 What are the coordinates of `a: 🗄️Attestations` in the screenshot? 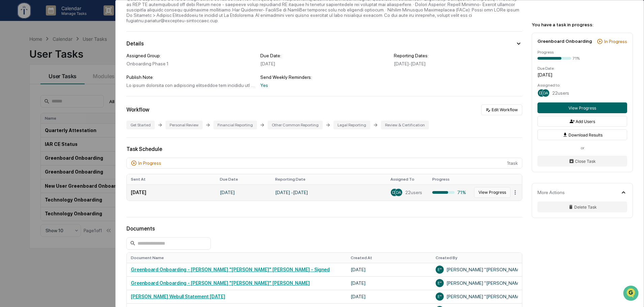 It's located at (66, 123).